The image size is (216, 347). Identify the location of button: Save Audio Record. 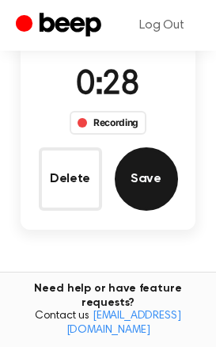
(147, 179).